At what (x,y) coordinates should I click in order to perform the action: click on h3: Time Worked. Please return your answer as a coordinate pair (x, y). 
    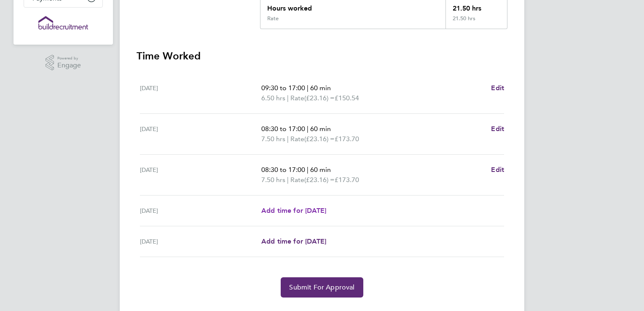
    Looking at the image, I should click on (322, 56).